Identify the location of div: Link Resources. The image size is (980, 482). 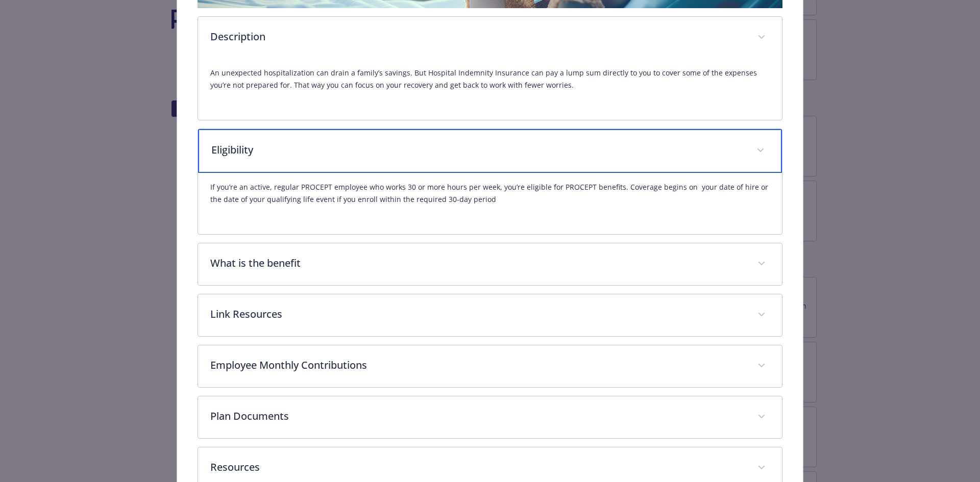
(490, 315).